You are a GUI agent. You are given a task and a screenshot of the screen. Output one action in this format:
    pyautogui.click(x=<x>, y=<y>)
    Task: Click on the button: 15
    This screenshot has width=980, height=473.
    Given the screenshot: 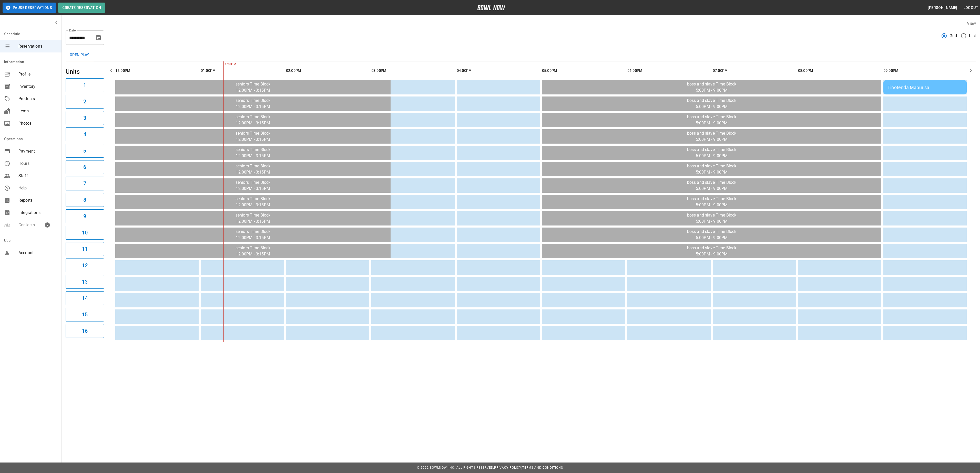 What is the action you would take?
    pyautogui.click(x=85, y=314)
    